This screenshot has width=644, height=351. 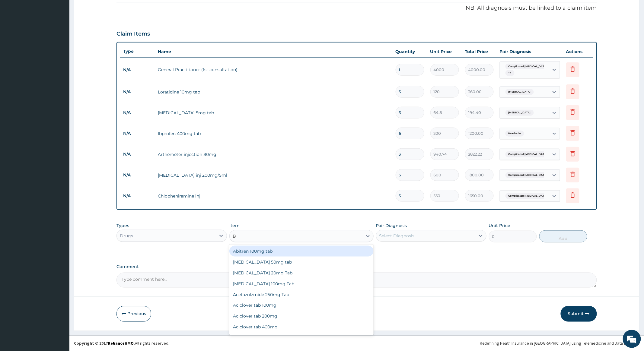 What do you see at coordinates (123, 226) in the screenshot?
I see `label: Types` at bounding box center [123, 226].